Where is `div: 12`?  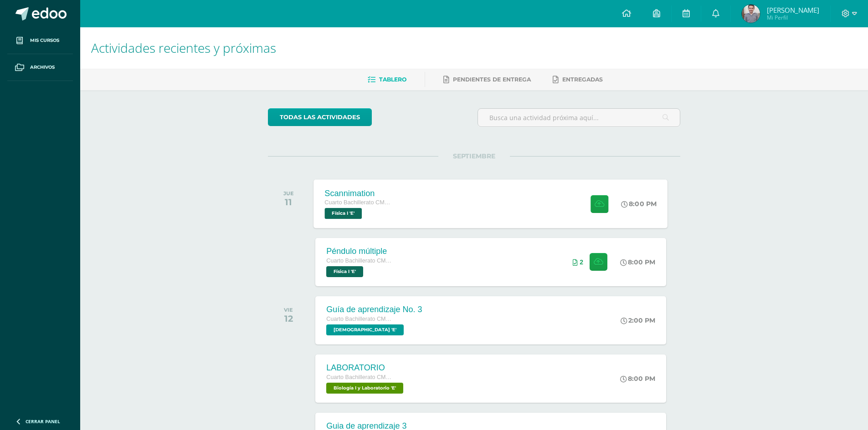
div: 12 is located at coordinates (289, 319).